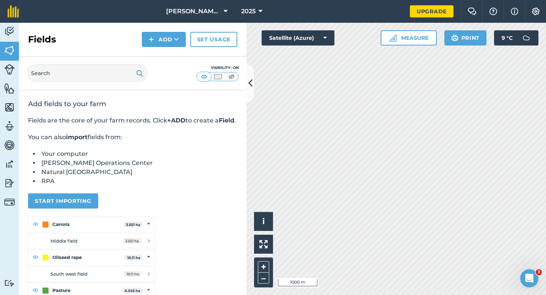  What do you see at coordinates (42, 39) in the screenshot?
I see `h2: Fields` at bounding box center [42, 39].